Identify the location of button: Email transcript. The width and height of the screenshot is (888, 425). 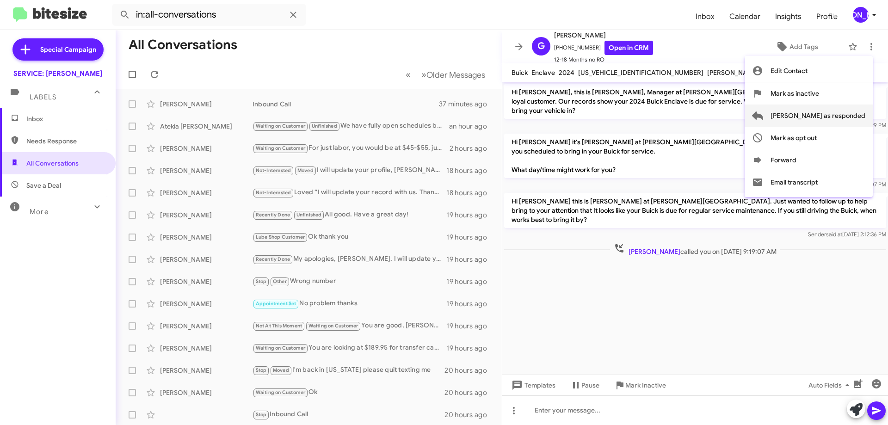
(808, 182).